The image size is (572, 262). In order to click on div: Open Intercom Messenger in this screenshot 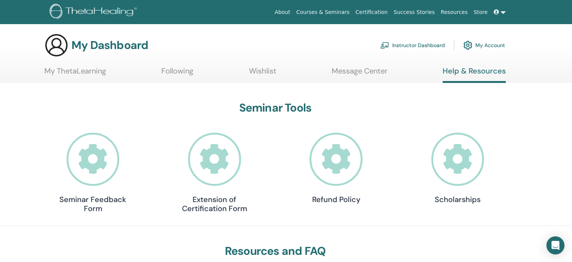, I will do `click(556, 245)`.